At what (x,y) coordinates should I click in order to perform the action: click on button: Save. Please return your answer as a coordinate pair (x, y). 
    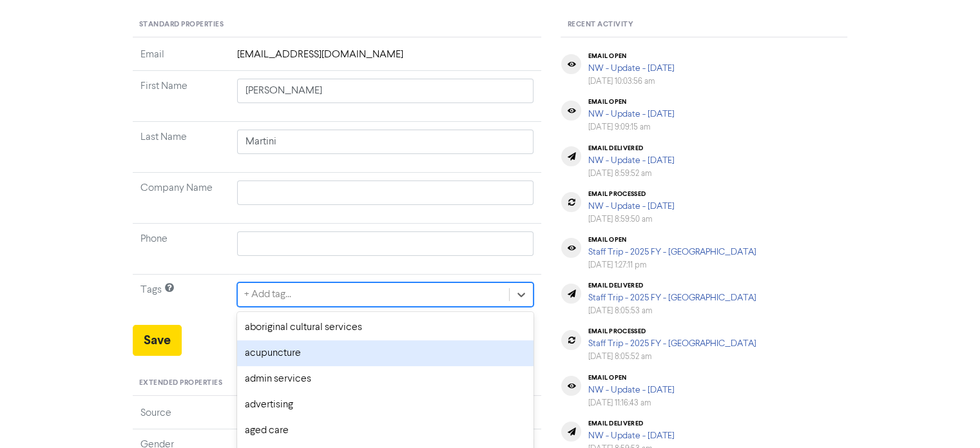
    Looking at the image, I should click on (157, 340).